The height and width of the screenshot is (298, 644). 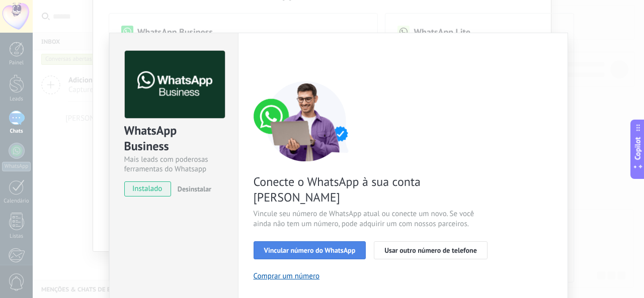 What do you see at coordinates (373, 219) in the screenshot?
I see `span: Vincule seu número de WhatsApp atual ou conecte um novo. Se você ainda não tem um número, pode ad...` at bounding box center [373, 219].